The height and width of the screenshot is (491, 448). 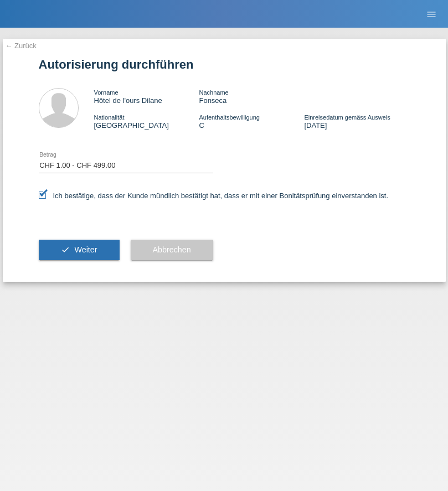 I want to click on a: menu, so click(x=432, y=13).